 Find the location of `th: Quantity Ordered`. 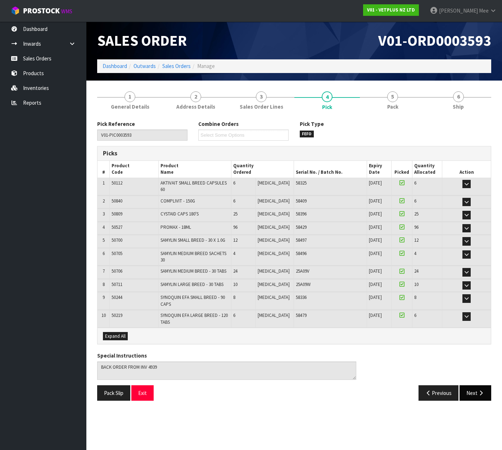

th: Quantity Ordered is located at coordinates (263, 169).